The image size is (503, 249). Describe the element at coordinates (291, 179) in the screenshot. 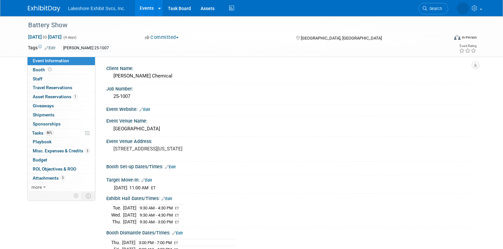

I see `div: Target Move-In:` at that location.